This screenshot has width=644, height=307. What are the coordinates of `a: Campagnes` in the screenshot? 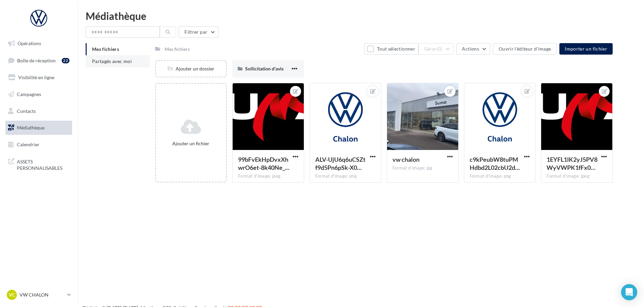 It's located at (39, 95).